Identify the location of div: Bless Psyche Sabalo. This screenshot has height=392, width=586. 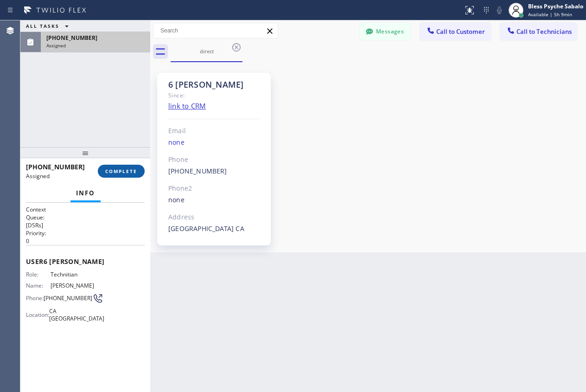
(556, 6).